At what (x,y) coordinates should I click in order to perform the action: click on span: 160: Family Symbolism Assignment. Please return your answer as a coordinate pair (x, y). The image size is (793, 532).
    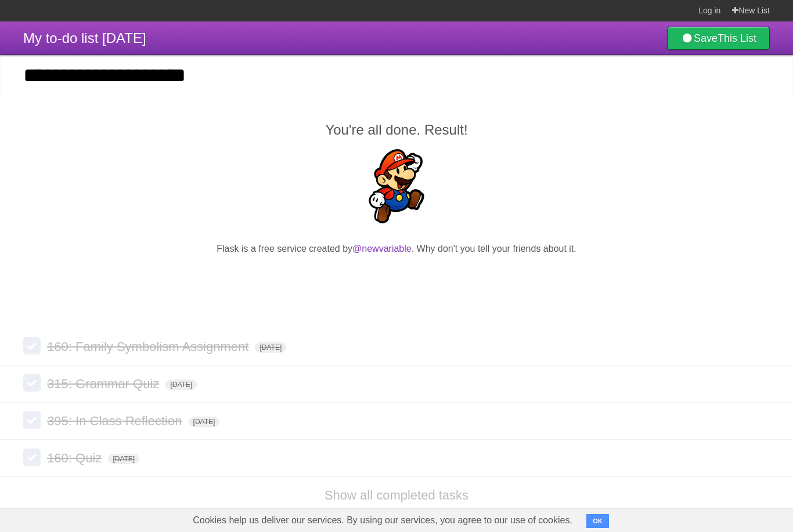
    Looking at the image, I should click on (149, 347).